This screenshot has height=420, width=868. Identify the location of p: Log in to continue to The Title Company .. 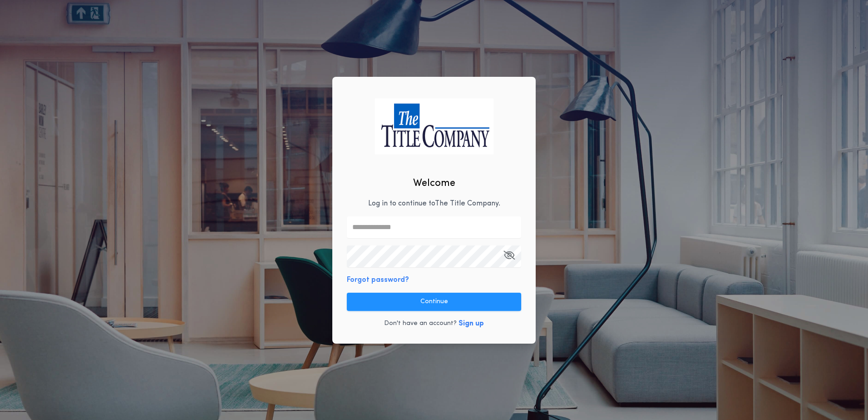
(434, 204).